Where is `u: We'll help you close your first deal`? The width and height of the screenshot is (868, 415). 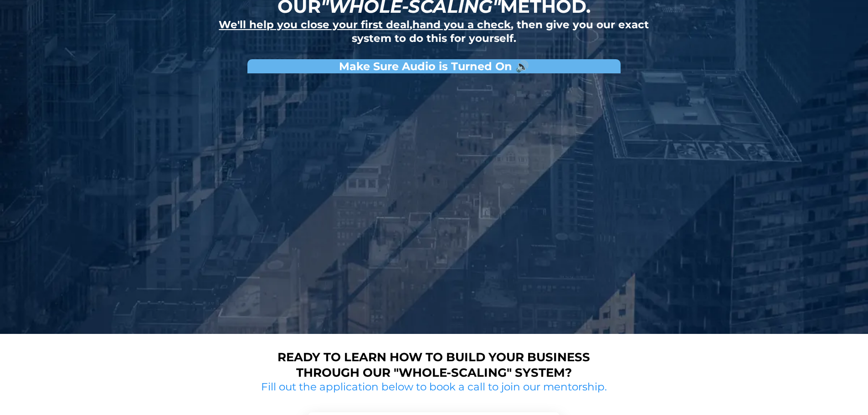 u: We'll help you close your first deal is located at coordinates (314, 25).